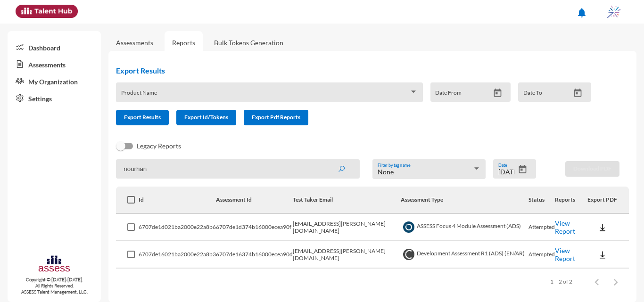 This screenshot has width=644, height=302. What do you see at coordinates (143, 117) in the screenshot?
I see `span: Export Results` at bounding box center [143, 117].